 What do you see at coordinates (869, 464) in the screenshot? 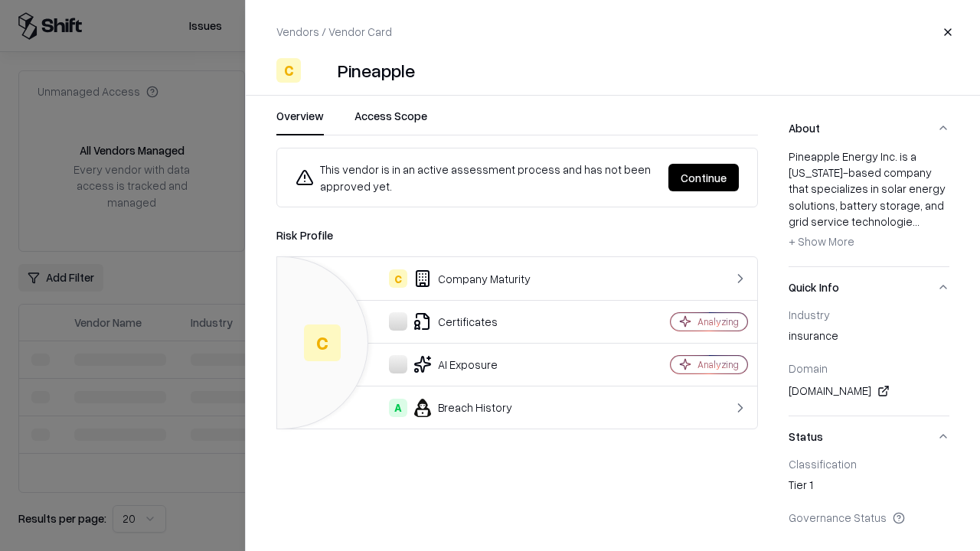
I see `div: Classification` at bounding box center [869, 464].